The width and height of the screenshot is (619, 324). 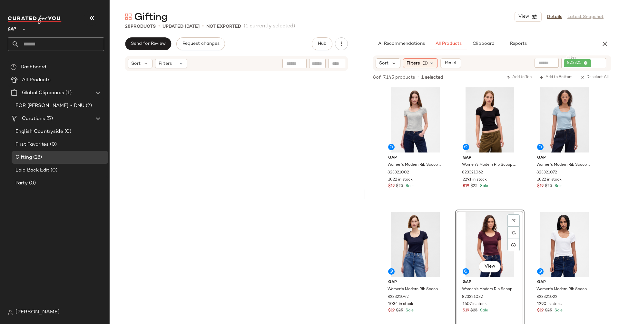 I want to click on button: Add to Top, so click(x=518, y=77).